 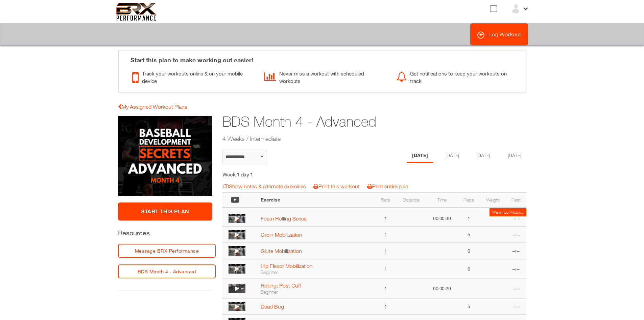 What do you see at coordinates (166, 156) in the screenshot?
I see `img: BDS Month 4 - Advanced` at bounding box center [166, 156].